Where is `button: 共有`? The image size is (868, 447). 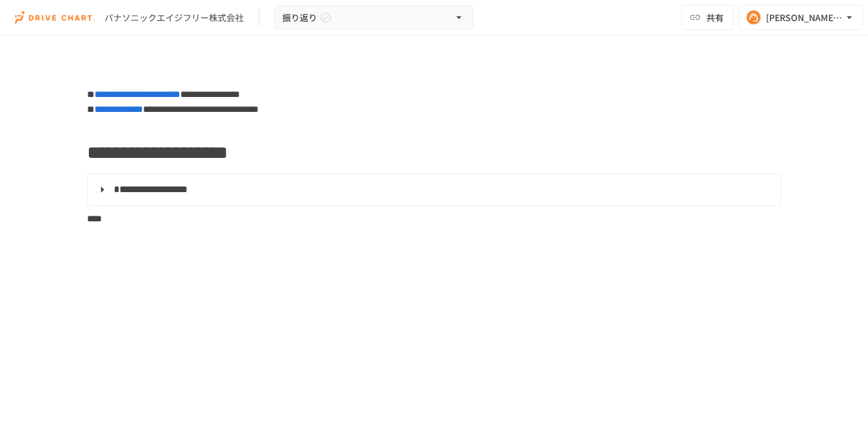 button: 共有 is located at coordinates (708, 18).